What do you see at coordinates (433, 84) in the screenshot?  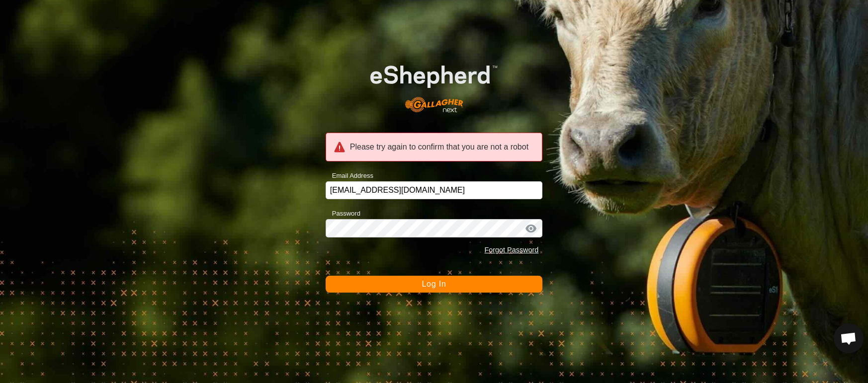 I see `img: E-shepherd Logo` at bounding box center [433, 84].